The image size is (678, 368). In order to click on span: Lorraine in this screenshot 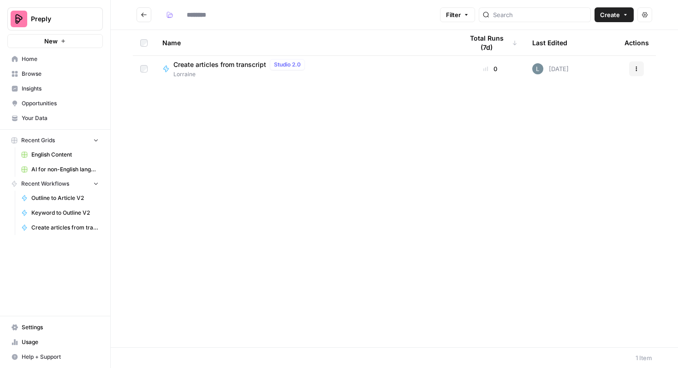, I will do `click(241, 74)`.